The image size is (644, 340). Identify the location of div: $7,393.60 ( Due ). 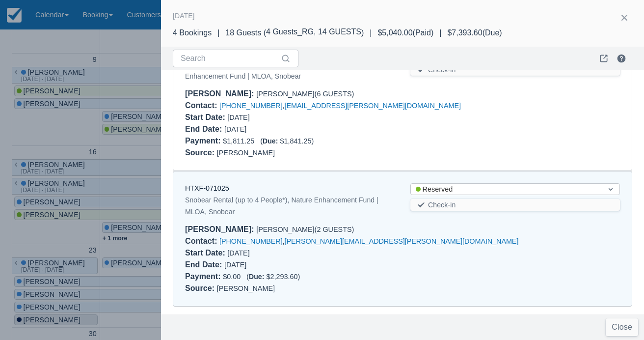
(474, 33).